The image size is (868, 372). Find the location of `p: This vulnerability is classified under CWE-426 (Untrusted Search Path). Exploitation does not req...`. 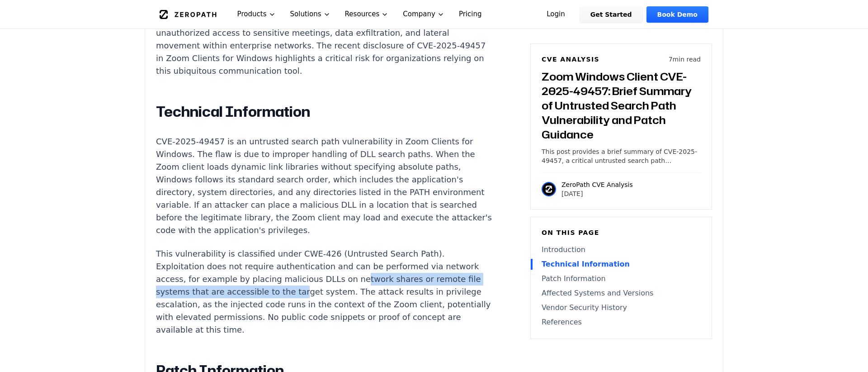

p: This vulnerability is classified under CWE-426 (Untrusted Search Path). Exploitation does not req... is located at coordinates (324, 292).